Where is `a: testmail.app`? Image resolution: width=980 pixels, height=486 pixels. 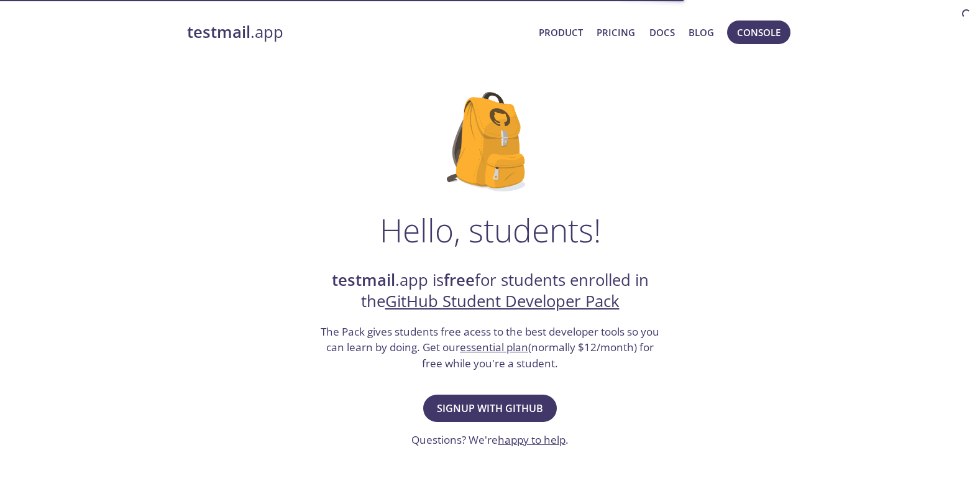 a: testmail.app is located at coordinates (358, 32).